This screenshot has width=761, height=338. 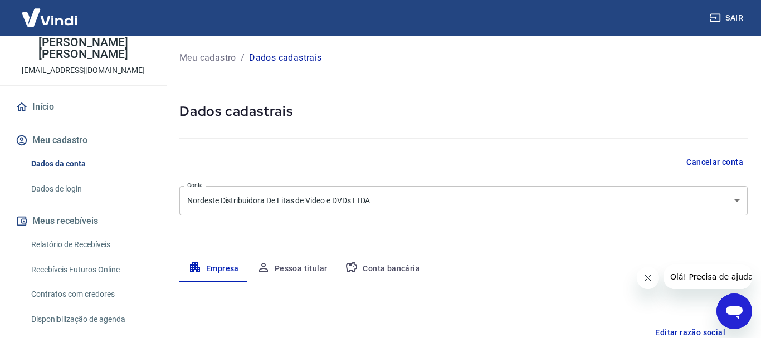 I want to click on a: Recebíveis Futuros Online, so click(x=90, y=270).